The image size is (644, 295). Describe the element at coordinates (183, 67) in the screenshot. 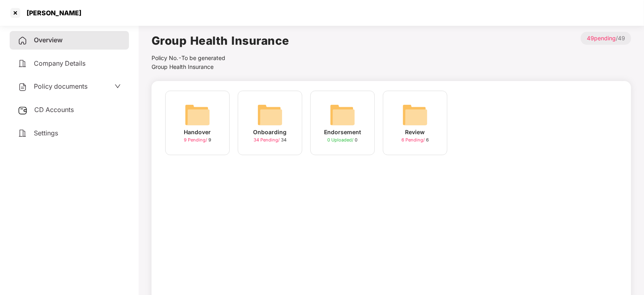

I see `span: Group Health Insurance` at that location.